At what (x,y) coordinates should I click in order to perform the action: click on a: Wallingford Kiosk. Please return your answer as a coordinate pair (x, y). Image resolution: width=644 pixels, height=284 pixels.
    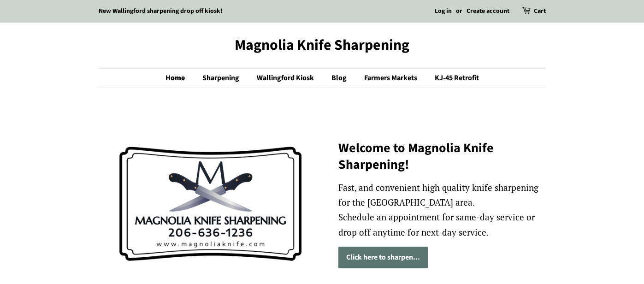
    Looking at the image, I should click on (286, 78).